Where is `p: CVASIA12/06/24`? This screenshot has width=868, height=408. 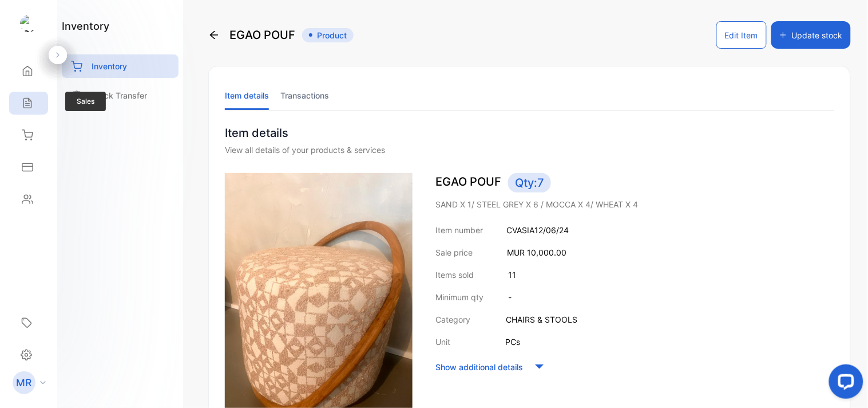
p: CVASIA12/06/24 is located at coordinates (538, 229).